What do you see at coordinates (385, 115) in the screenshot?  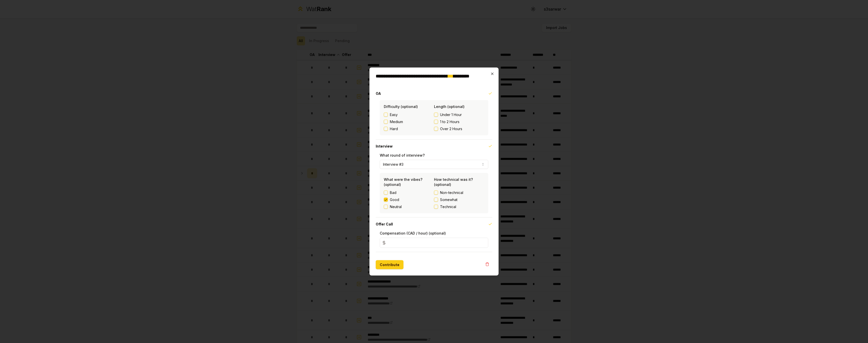 I see `button: Easy` at bounding box center [385, 115].